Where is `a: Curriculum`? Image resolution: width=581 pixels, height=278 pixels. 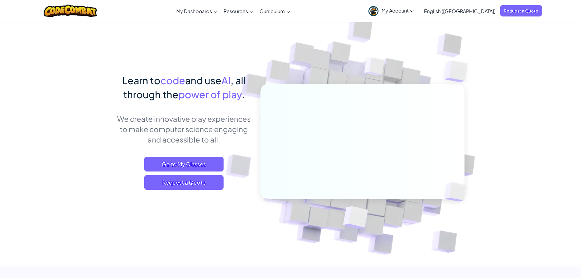
a: Curriculum is located at coordinates (275, 11).